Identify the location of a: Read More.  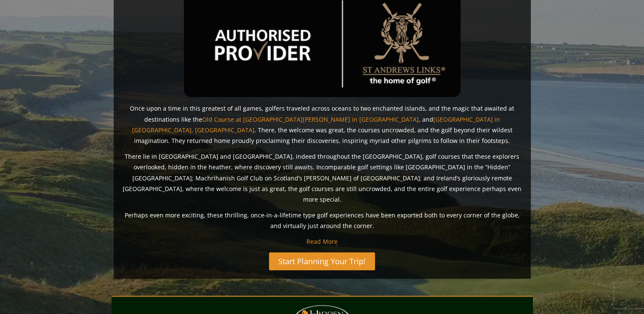
(322, 242).